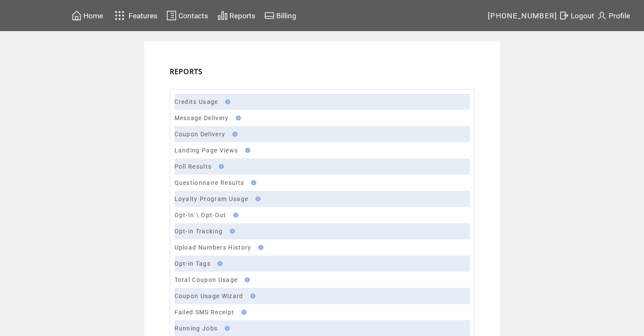  What do you see at coordinates (196, 328) in the screenshot?
I see `a: Running Jobs` at bounding box center [196, 328].